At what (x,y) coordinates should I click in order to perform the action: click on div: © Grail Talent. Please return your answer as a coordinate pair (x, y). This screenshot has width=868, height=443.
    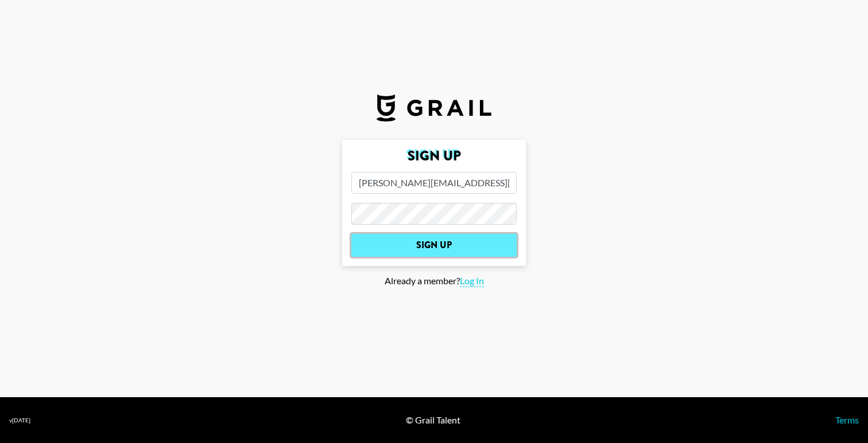
    Looking at the image, I should click on (433, 421).